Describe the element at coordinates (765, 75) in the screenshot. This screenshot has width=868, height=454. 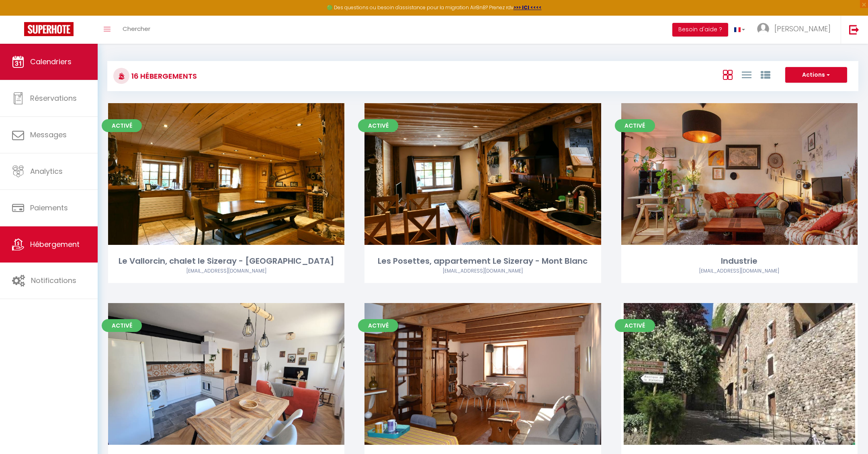
I see `a: Vue par Groupe` at that location.